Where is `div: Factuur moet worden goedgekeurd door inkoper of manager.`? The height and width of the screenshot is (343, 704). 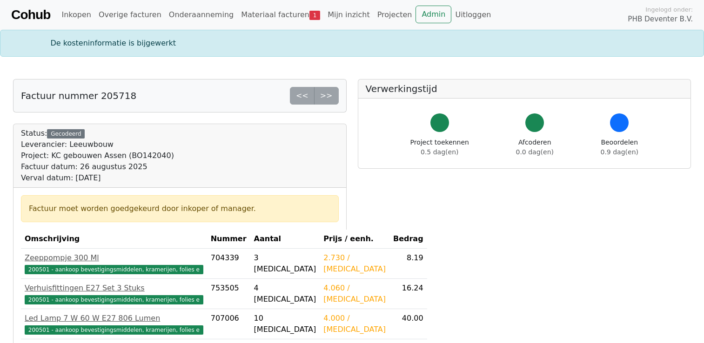 div: Factuur moet worden goedgekeurd door inkoper of manager. is located at coordinates (180, 209).